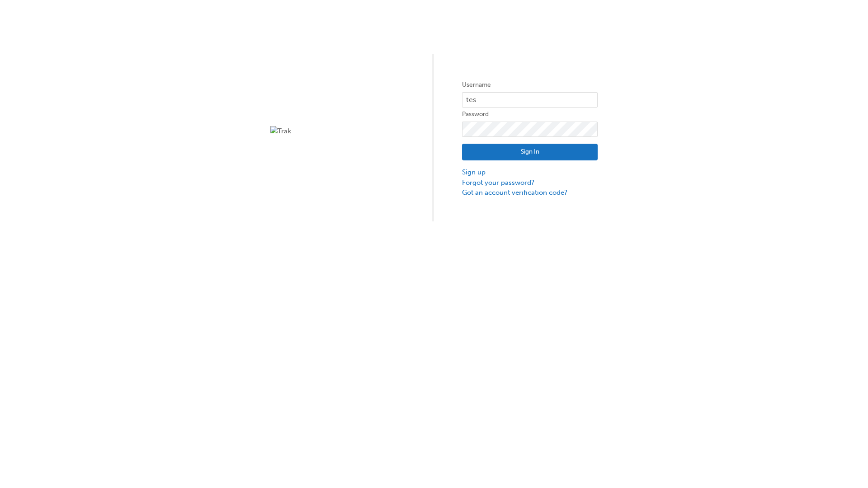 The width and height of the screenshot is (868, 488). What do you see at coordinates (530, 192) in the screenshot?
I see `a: Got an account verification code?` at bounding box center [530, 192].